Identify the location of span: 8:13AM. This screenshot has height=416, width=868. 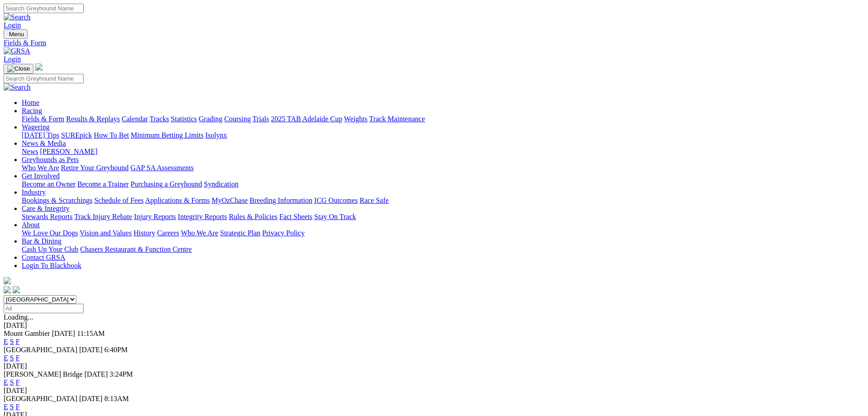
(117, 398).